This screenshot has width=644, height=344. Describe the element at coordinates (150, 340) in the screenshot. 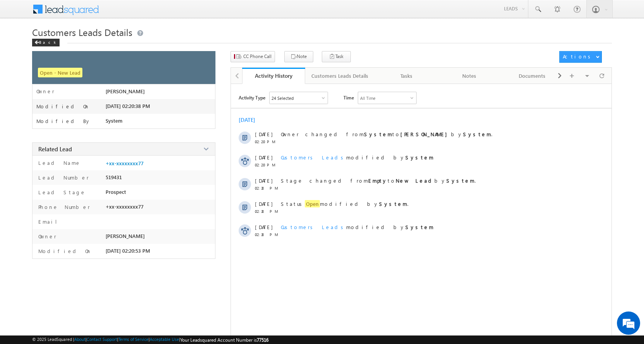

I see `span: © 2025 LeadSquared | | | | |` at that location.